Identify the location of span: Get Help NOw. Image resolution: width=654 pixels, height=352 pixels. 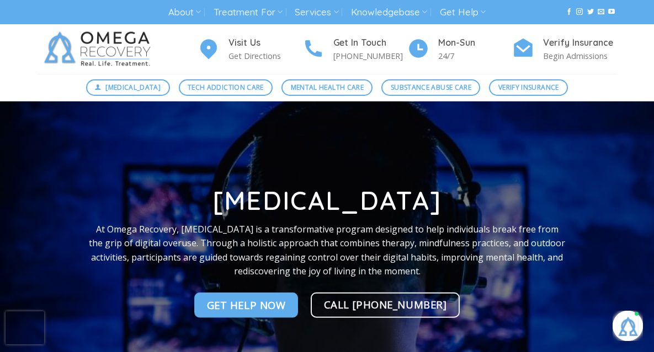
(246, 305).